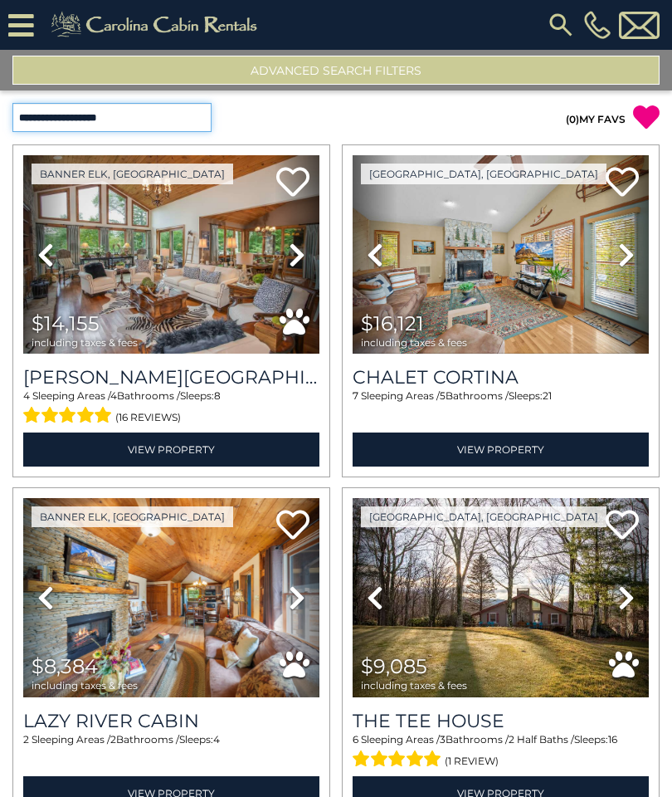 The width and height of the screenshot is (672, 797). What do you see at coordinates (171, 254) in the screenshot?
I see `img: thumbnail_163264953.jpeg` at bounding box center [171, 254].